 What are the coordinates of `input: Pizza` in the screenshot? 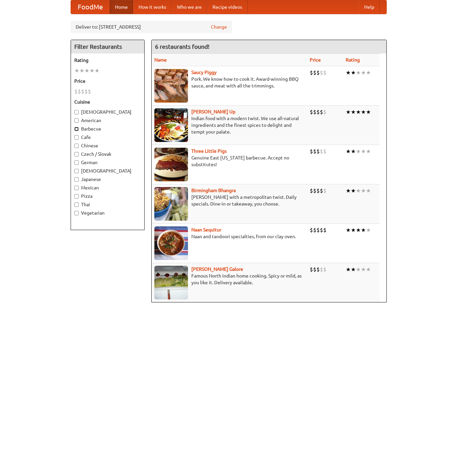 It's located at (76, 196).